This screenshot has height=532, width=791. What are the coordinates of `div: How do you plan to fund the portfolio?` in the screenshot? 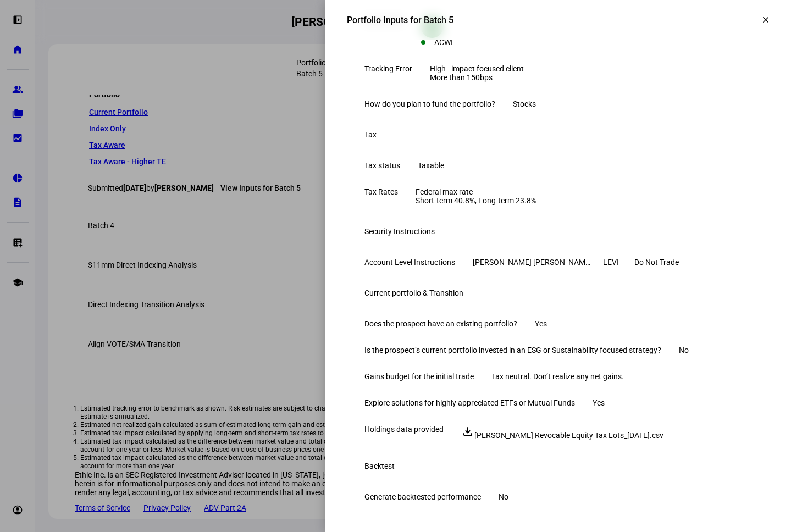 It's located at (430, 104).